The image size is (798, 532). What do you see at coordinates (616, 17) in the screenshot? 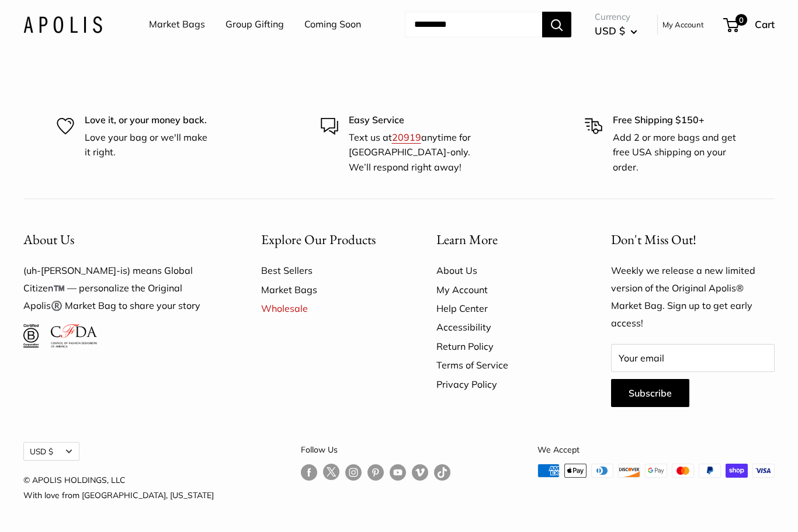
I see `span: Currency` at bounding box center [616, 17].